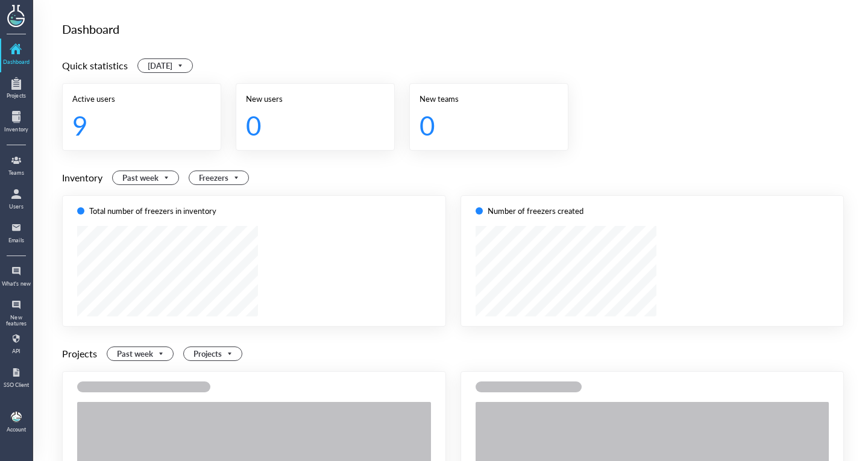 The width and height of the screenshot is (868, 461). What do you see at coordinates (16, 385) in the screenshot?
I see `div: SSO Client` at bounding box center [16, 385].